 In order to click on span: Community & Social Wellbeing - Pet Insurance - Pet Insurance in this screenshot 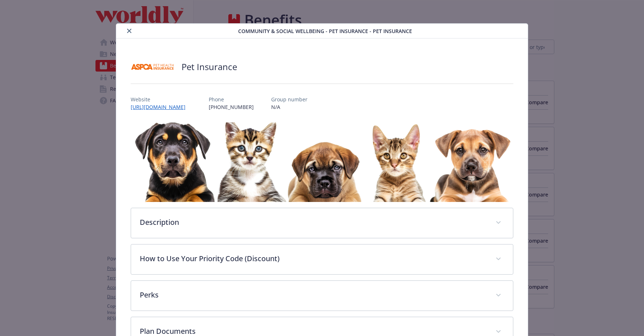, I will do `click(325, 31)`.